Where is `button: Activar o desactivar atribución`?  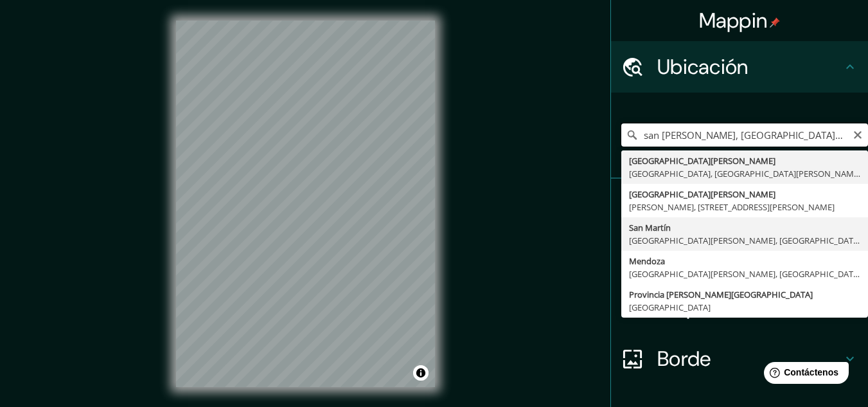
button: Activar o desactivar atribución is located at coordinates (421, 373).